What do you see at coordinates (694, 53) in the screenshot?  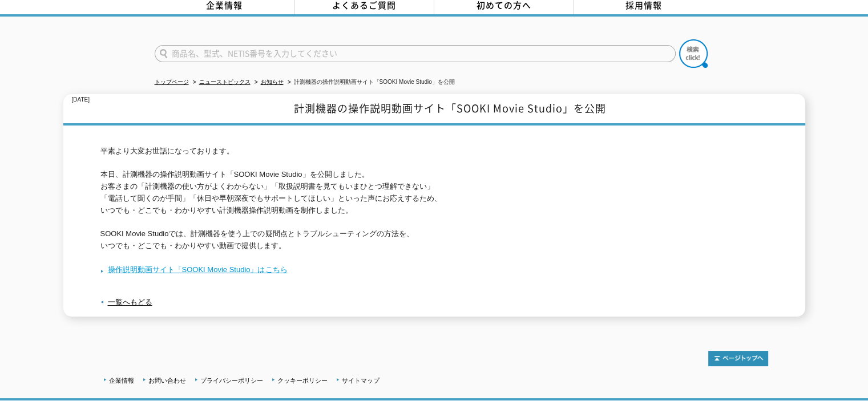 I see `img: btn_search.png` at bounding box center [694, 53].